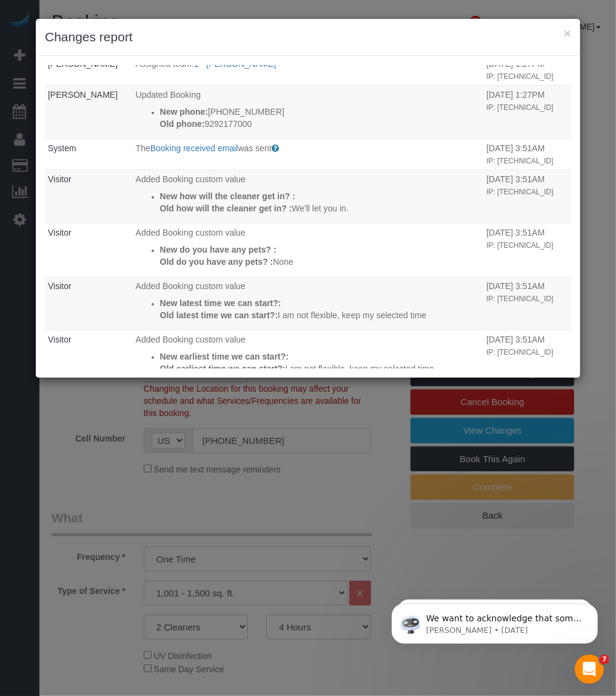  What do you see at coordinates (165, 63) in the screenshot?
I see `span: Assigned team:` at bounding box center [165, 63].